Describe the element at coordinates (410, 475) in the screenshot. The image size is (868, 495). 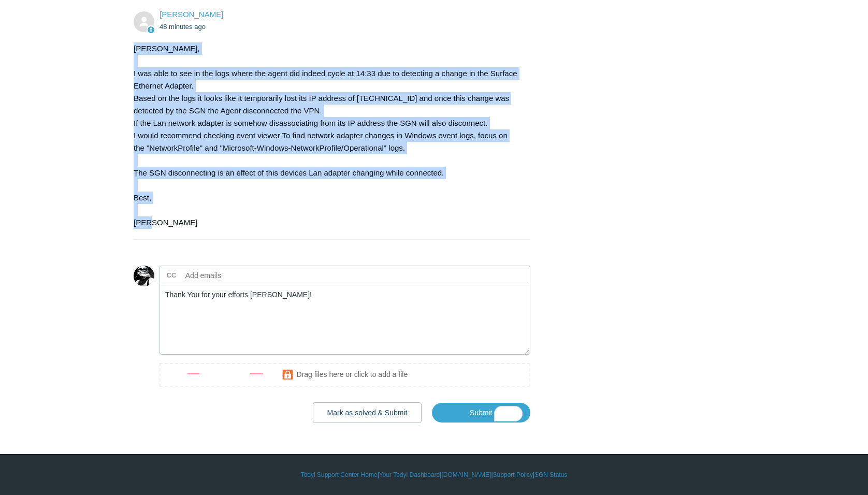
I see `a: Your Todyl Dashboard` at that location.